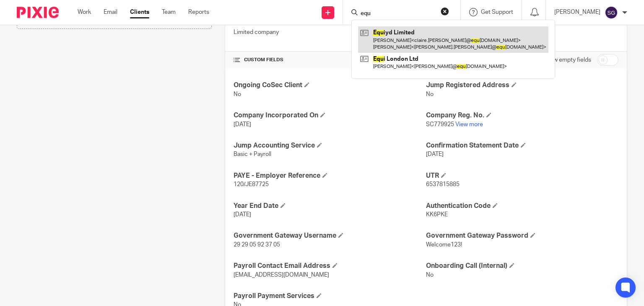  What do you see at coordinates (398, 14) in the screenshot?
I see `input: Search` at bounding box center [398, 14].